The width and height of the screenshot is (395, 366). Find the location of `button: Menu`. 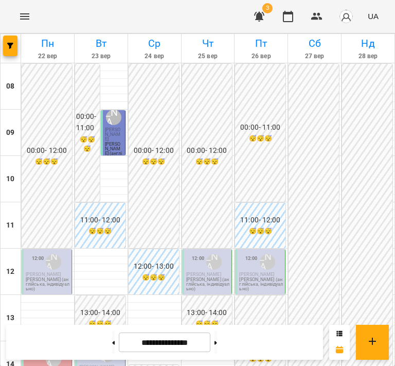

button: Menu is located at coordinates (25, 16).